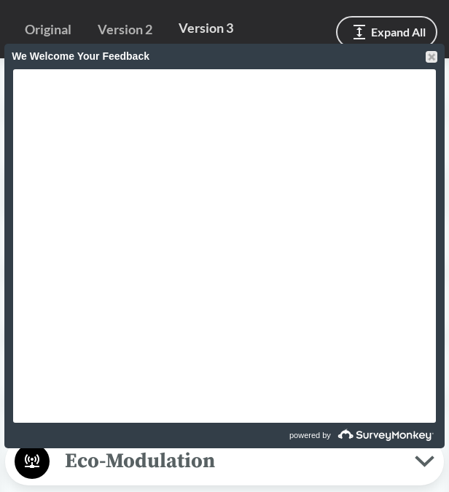  I want to click on a: Version 2, so click(125, 30).